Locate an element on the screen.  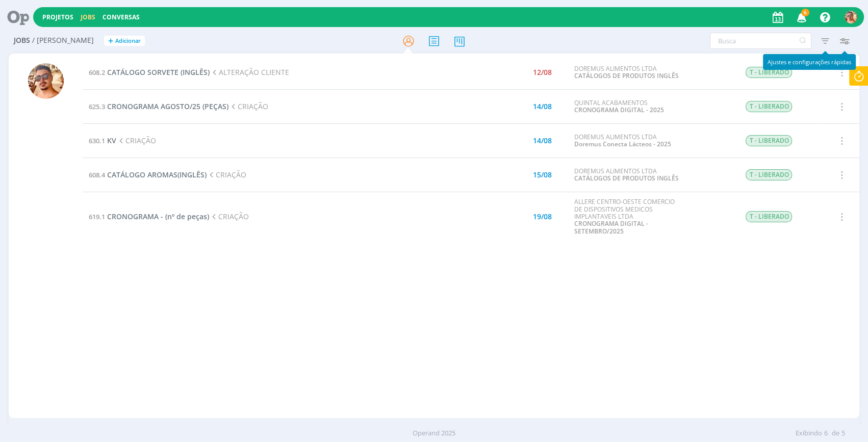
input: Busca is located at coordinates (760, 40).